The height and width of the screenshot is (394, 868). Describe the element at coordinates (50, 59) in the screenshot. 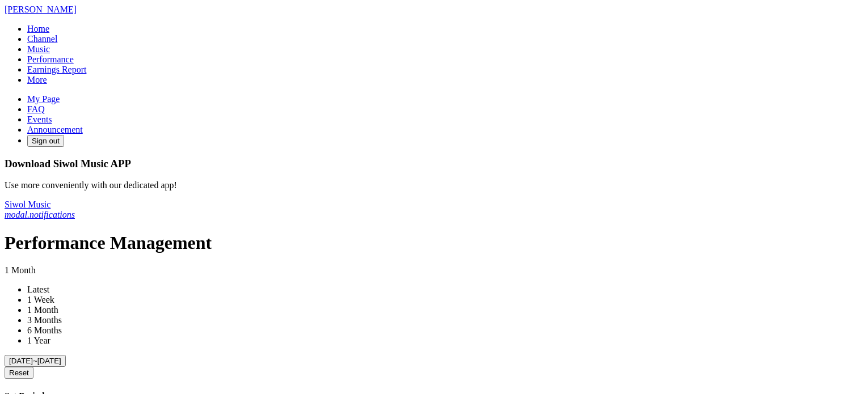

I see `a: Performance` at that location.